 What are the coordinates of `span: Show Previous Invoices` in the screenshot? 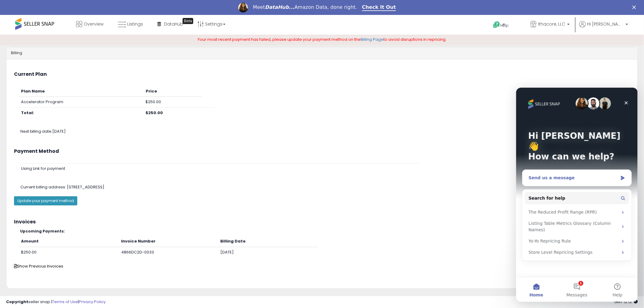 It's located at (39, 266).